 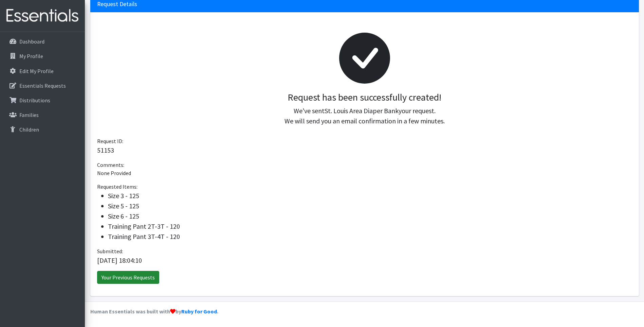 What do you see at coordinates (199, 311) in the screenshot?
I see `a: Ruby for Good` at bounding box center [199, 311].